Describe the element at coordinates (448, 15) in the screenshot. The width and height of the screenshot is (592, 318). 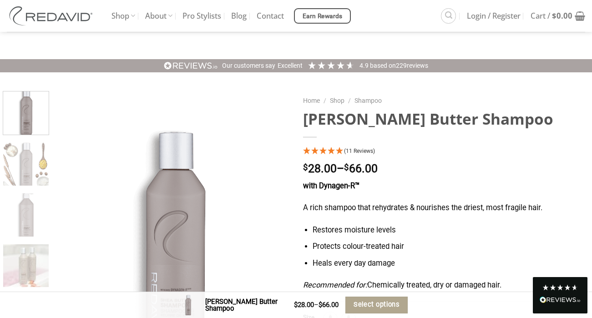
I see `a: Search` at that location.